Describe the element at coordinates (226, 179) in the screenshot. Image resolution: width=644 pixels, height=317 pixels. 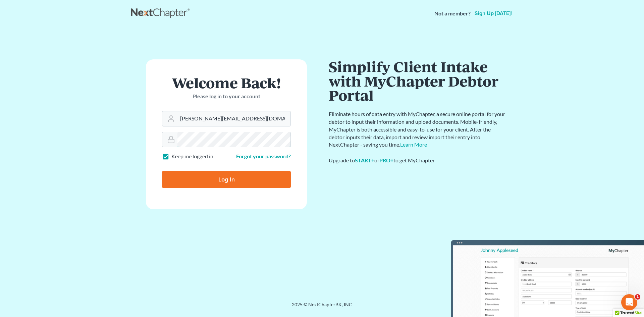
I see `input: Log In` at that location.